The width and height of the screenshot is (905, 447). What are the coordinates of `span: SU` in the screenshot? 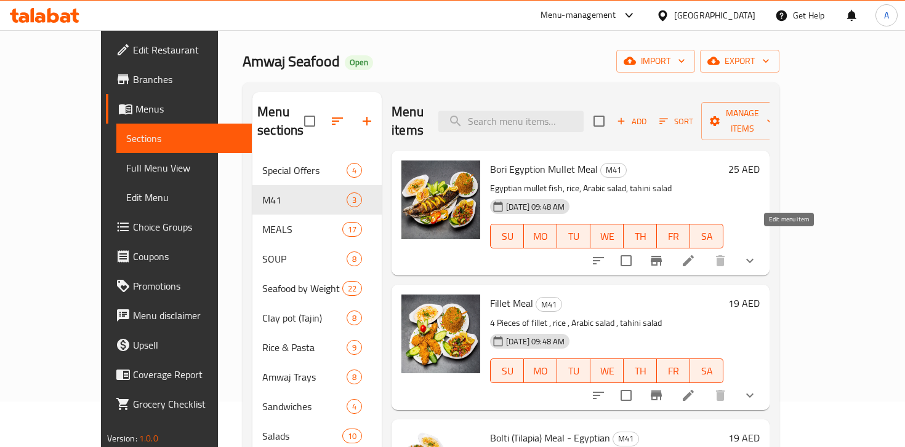 It's located at (507, 236).